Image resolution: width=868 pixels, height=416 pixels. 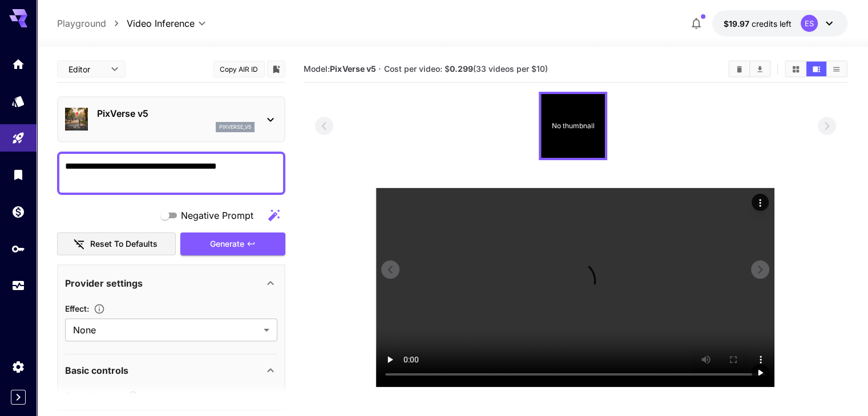 I want to click on div: $19.966, so click(x=757, y=23).